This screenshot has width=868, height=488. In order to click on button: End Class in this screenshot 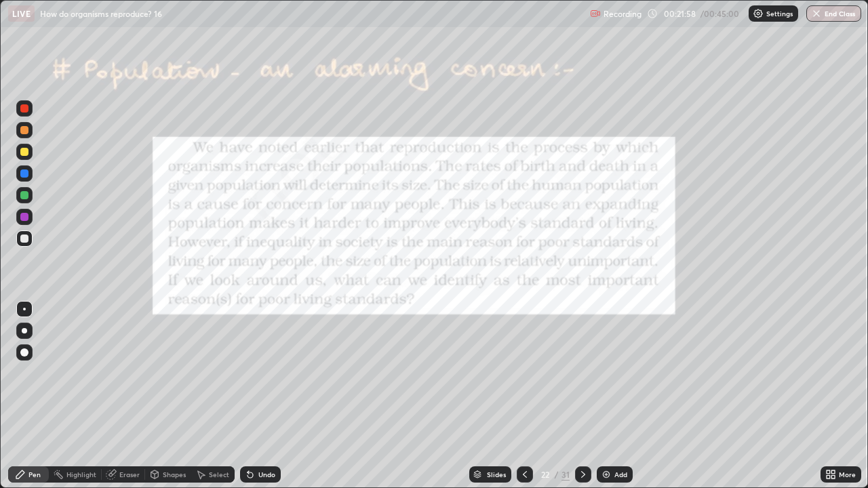, I will do `click(834, 13)`.